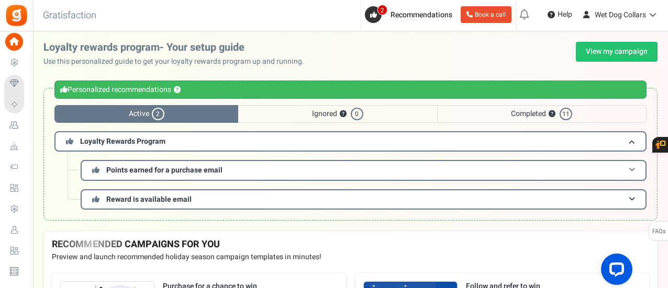 Image resolution: width=668 pixels, height=288 pixels. I want to click on a: Book a call, so click(486, 15).